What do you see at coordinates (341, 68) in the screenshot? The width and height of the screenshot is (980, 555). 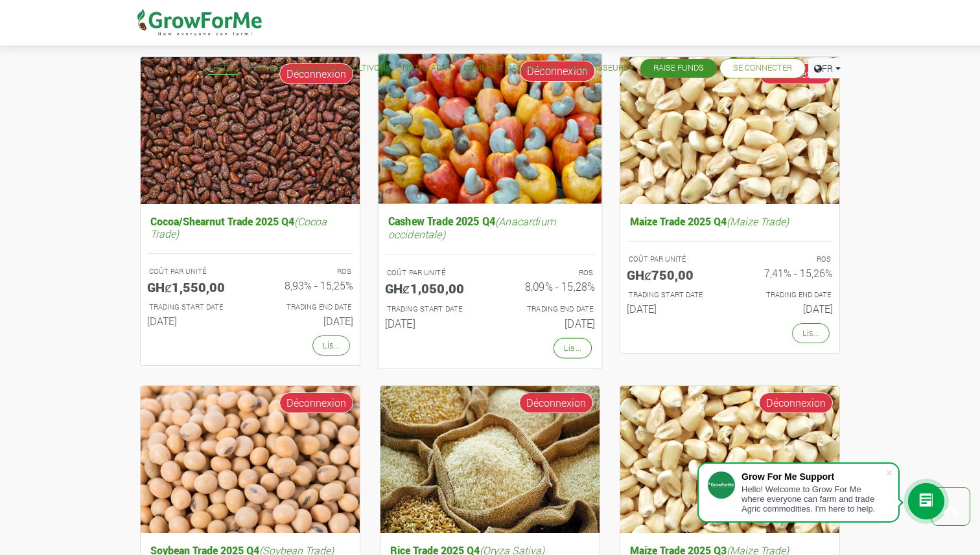 I see `a: Ce que nous Cultivons` at bounding box center [341, 68].